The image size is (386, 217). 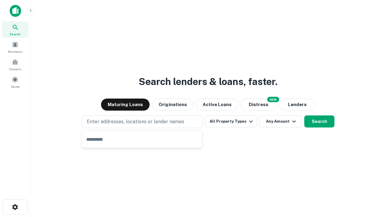 What do you see at coordinates (15, 47) in the screenshot?
I see `a: Borrowers` at bounding box center [15, 47].